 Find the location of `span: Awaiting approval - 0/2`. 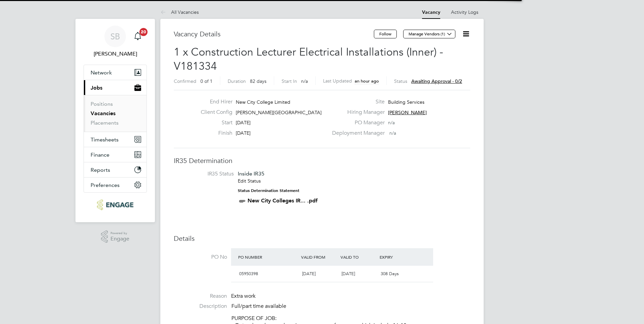

span: Awaiting approval - 0/2 is located at coordinates (437, 81).